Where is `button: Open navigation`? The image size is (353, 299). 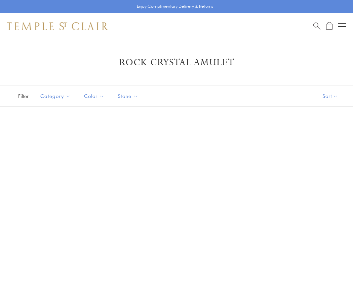
button: Open navigation is located at coordinates (343, 26).